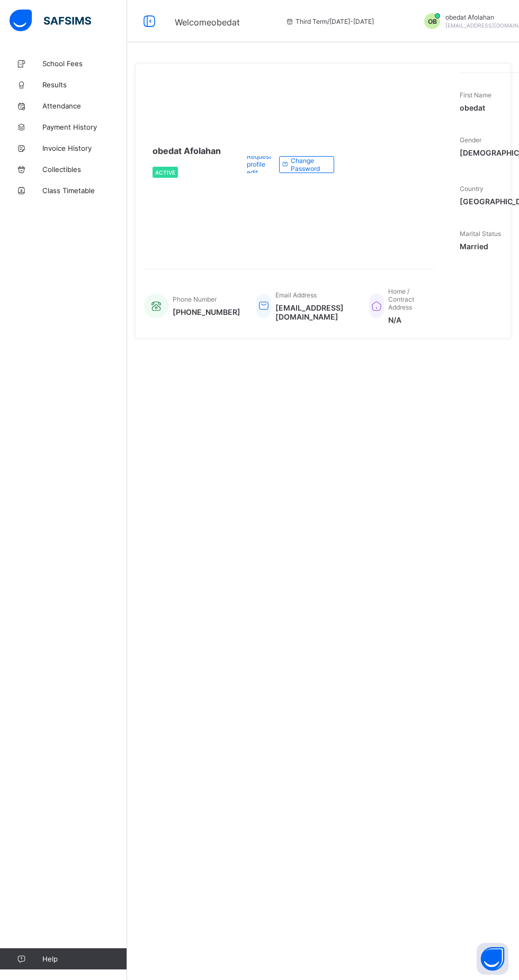  I want to click on button: Open asap, so click(493, 959).